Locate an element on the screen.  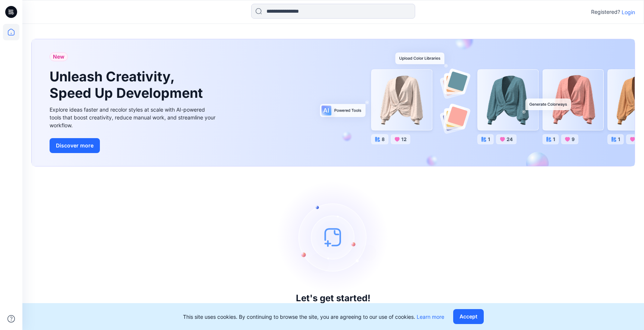
button: Discover more is located at coordinates (74, 145).